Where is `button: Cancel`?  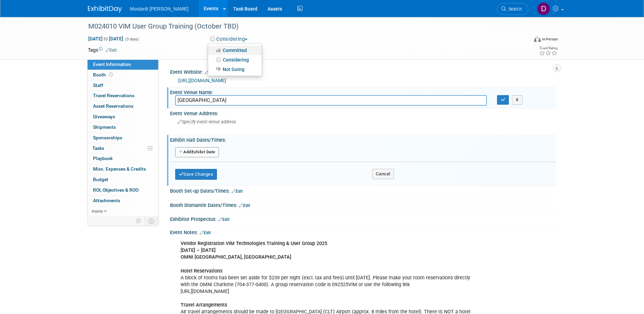
button: Cancel is located at coordinates (383, 174).